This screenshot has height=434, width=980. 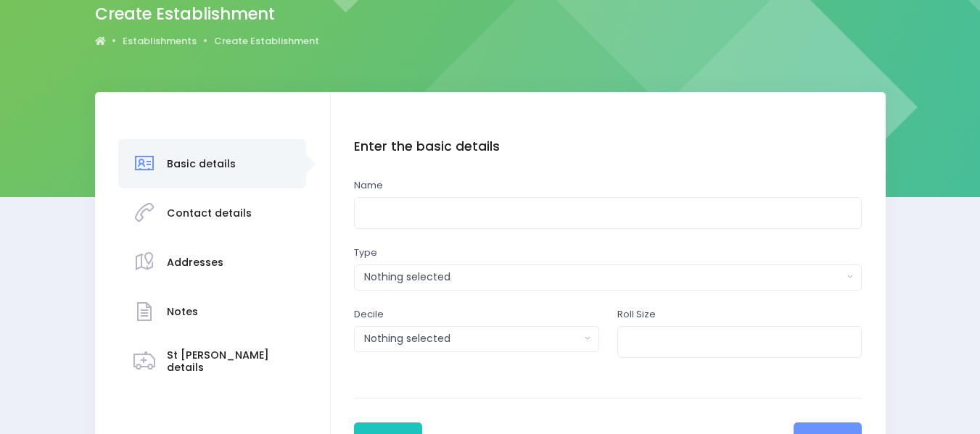 I want to click on h2: Create Establishment, so click(x=201, y=14).